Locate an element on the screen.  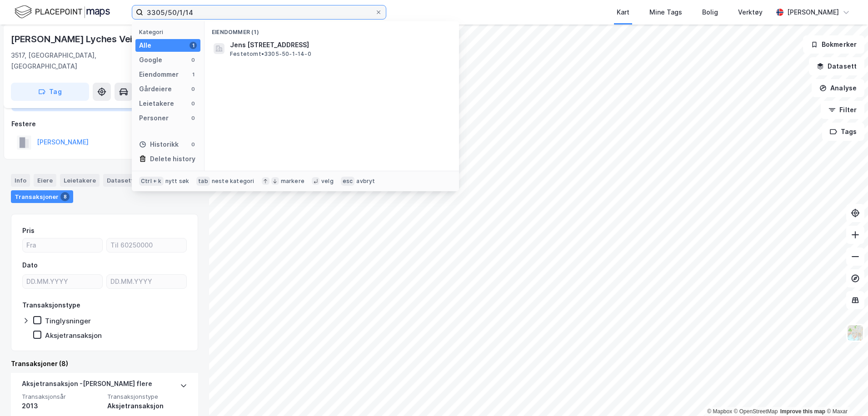
a: Improve this map is located at coordinates (803, 412).